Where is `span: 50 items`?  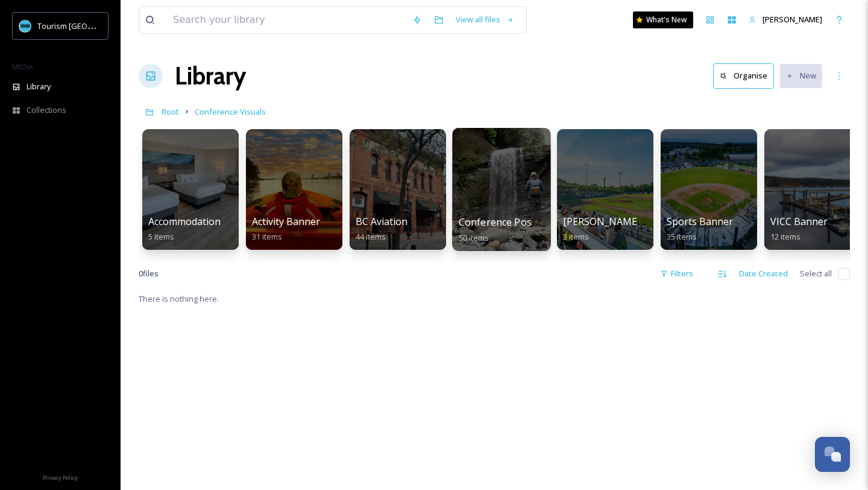 span: 50 items is located at coordinates (474, 237).